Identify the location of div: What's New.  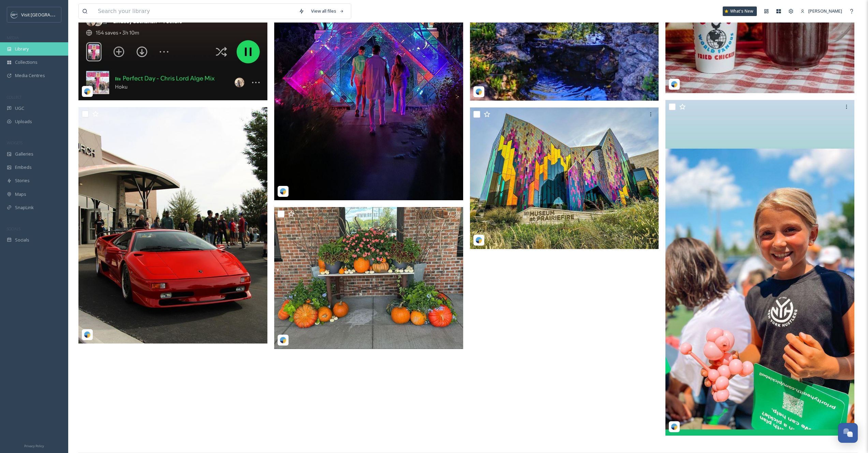
(739, 11).